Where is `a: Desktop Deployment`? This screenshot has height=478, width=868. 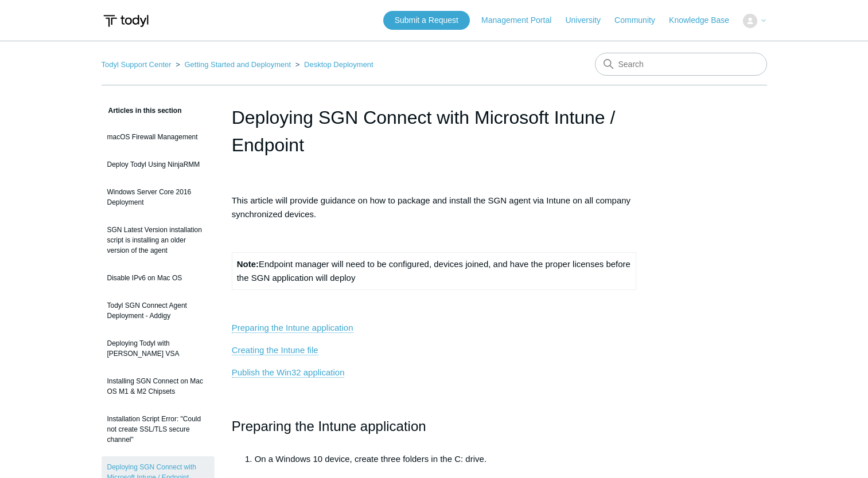 a: Desktop Deployment is located at coordinates (339, 64).